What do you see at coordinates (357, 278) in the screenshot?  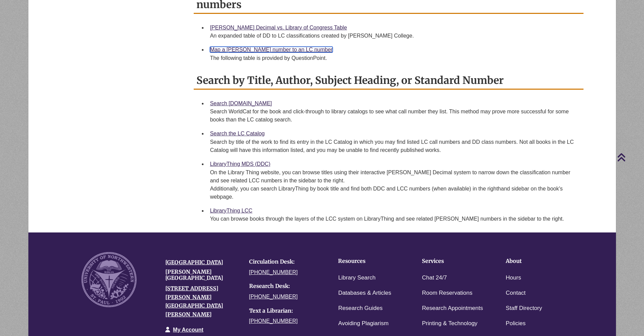 I see `a: Library Search` at bounding box center [357, 278].